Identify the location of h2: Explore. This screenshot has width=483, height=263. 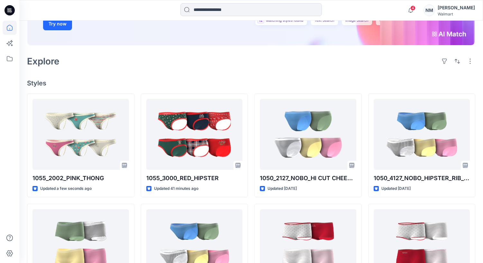
(43, 61).